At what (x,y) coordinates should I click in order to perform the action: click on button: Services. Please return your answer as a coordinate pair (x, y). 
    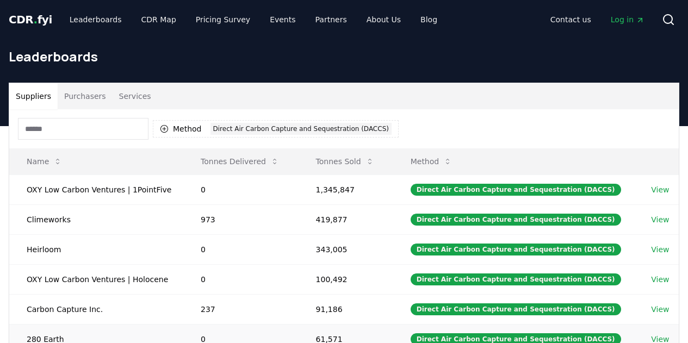
    Looking at the image, I should click on (135, 96).